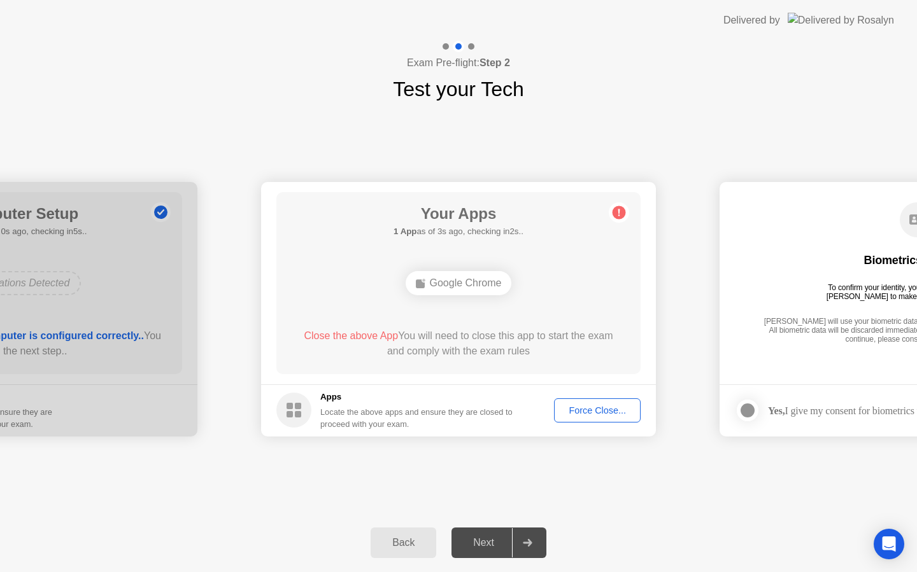 The image size is (917, 572). Describe the element at coordinates (499, 543) in the screenshot. I see `button: Next` at that location.